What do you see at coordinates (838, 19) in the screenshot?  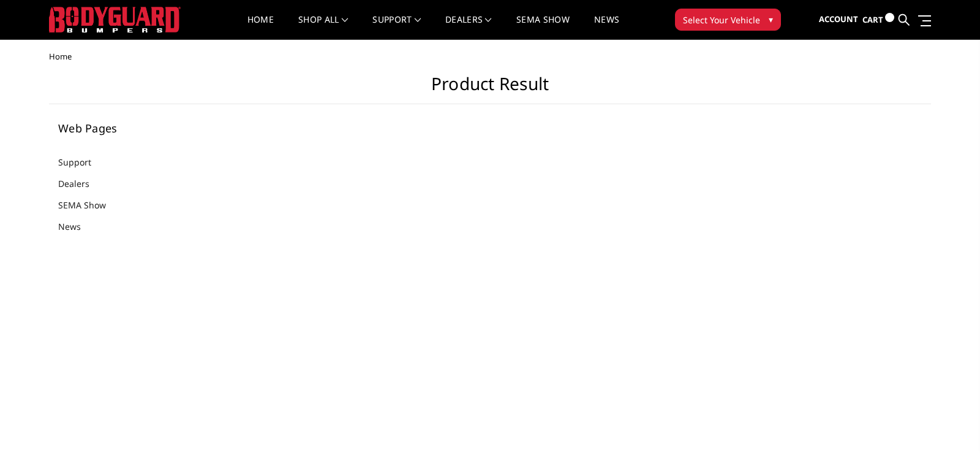 I see `a: Account` at bounding box center [838, 19].